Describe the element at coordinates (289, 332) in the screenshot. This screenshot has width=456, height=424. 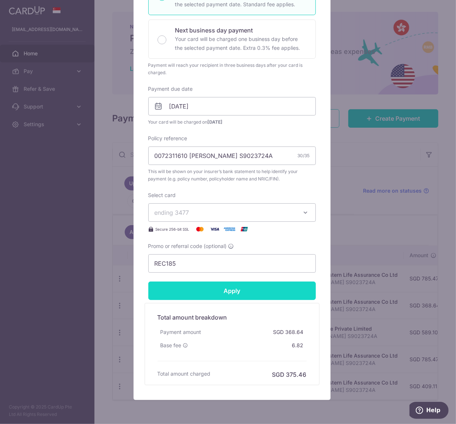
I see `div: SGD 368.64` at that location.